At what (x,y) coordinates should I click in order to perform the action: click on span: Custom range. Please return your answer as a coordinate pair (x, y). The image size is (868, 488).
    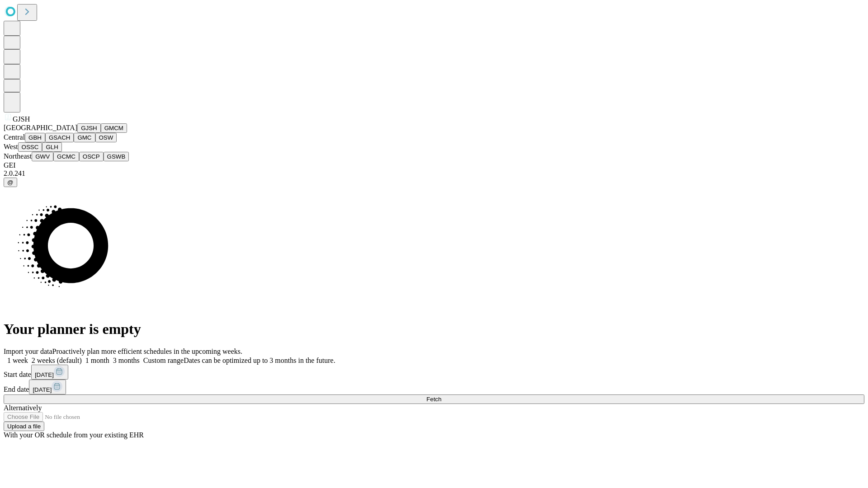
    Looking at the image, I should click on (163, 360).